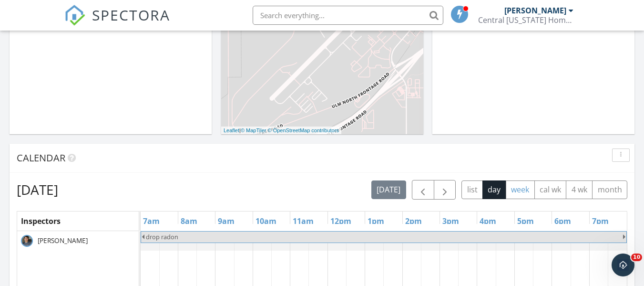 The image size is (644, 286). What do you see at coordinates (551, 189) in the screenshot?
I see `button: cal wk` at bounding box center [551, 189].